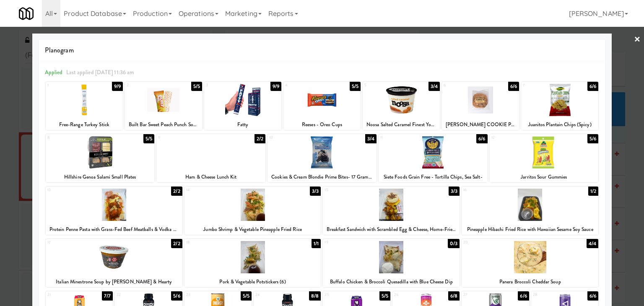 The image size is (644, 306). I want to click on div: 4/4, so click(593, 244).